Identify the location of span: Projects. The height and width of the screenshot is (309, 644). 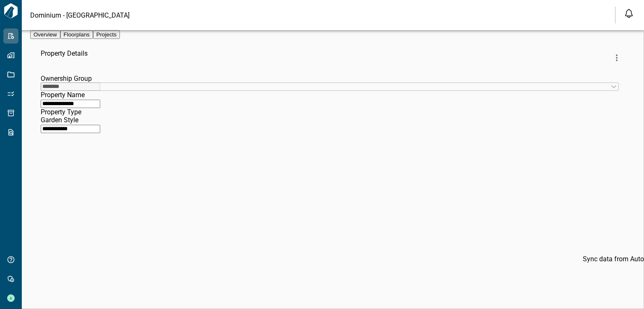
(107, 34).